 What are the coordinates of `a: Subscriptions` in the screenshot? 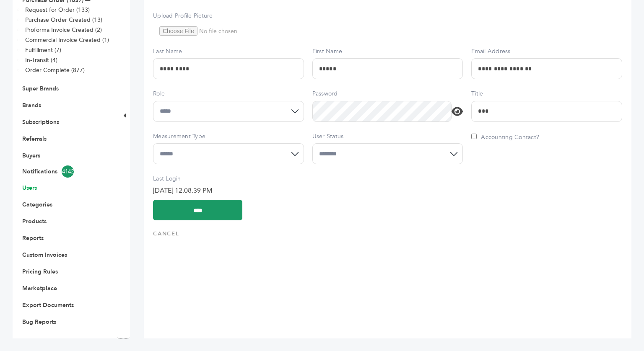 It's located at (41, 122).